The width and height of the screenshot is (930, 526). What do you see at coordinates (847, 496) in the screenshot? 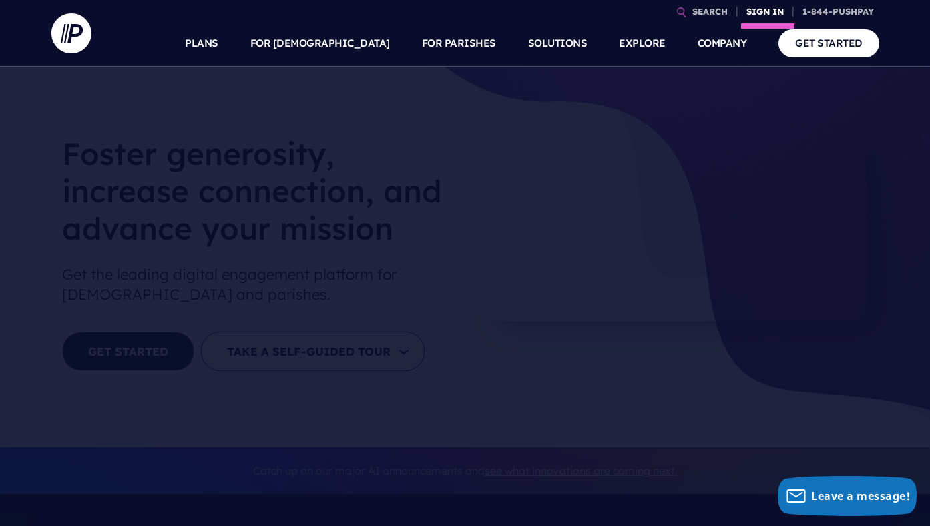
I see `button: Leave a message!` at bounding box center [847, 496].